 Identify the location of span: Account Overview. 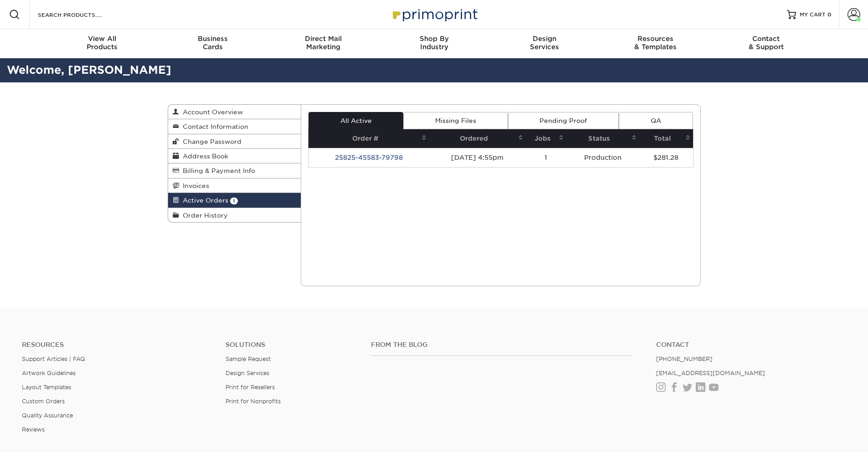
(211, 112).